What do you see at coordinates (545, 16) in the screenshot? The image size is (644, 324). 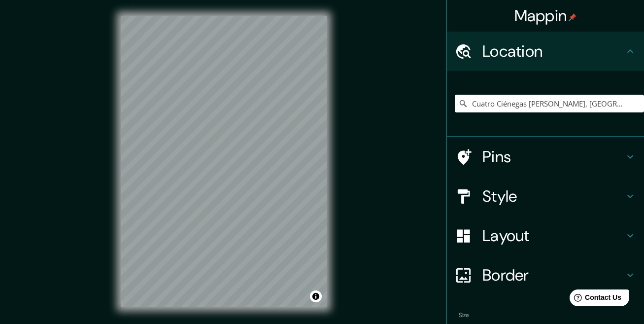 I see `h4: Mappin` at bounding box center [545, 16].